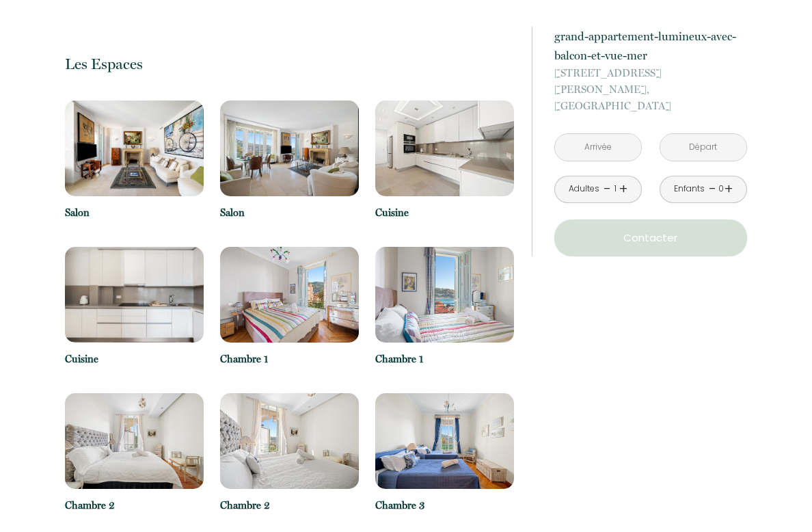 The height and width of the screenshot is (532, 812). Describe the element at coordinates (651, 239) in the screenshot. I see `p: Contacter` at that location.